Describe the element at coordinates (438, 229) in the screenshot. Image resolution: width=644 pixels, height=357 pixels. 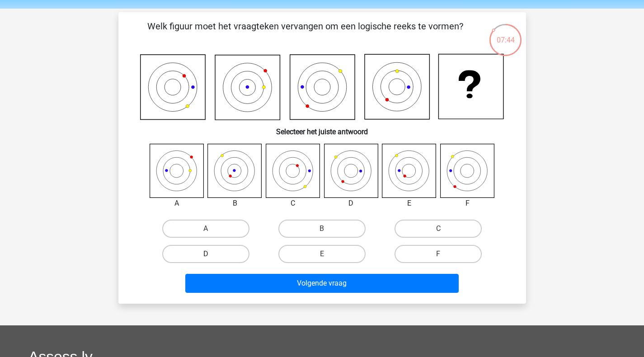
I see `label: C` at that location.